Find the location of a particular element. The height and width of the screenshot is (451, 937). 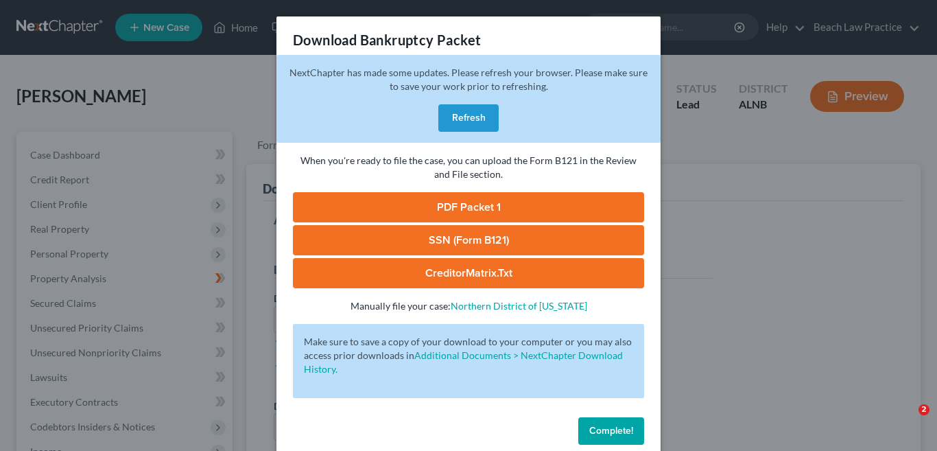

p: When you're ready to file the case, you can upload the Form B121 in the Review and File section. is located at coordinates (469, 167).